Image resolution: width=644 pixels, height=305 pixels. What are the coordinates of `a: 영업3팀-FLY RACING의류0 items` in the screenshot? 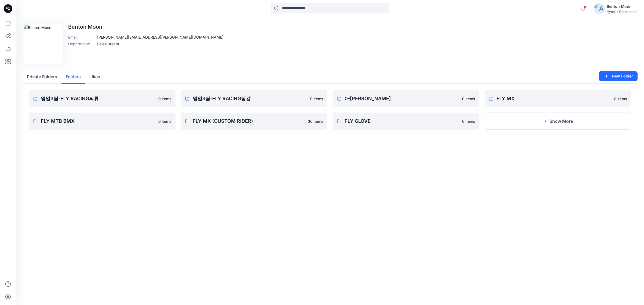 It's located at (102, 99).